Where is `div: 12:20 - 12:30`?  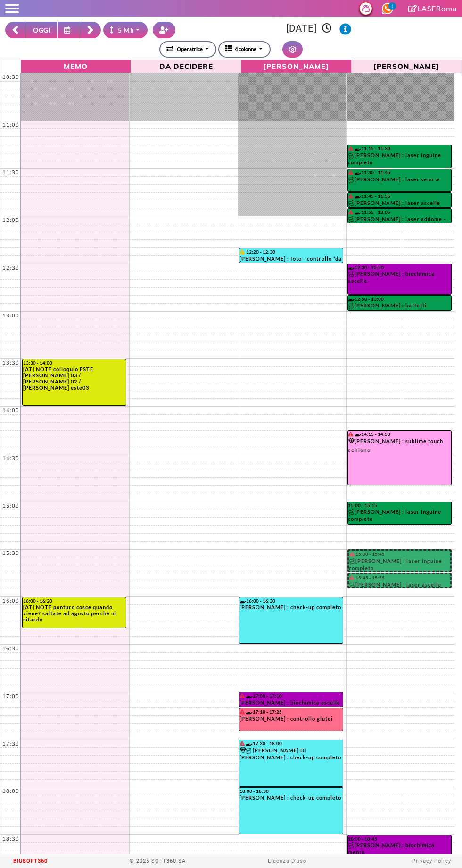
div: 12:20 - 12:30 is located at coordinates (291, 251).